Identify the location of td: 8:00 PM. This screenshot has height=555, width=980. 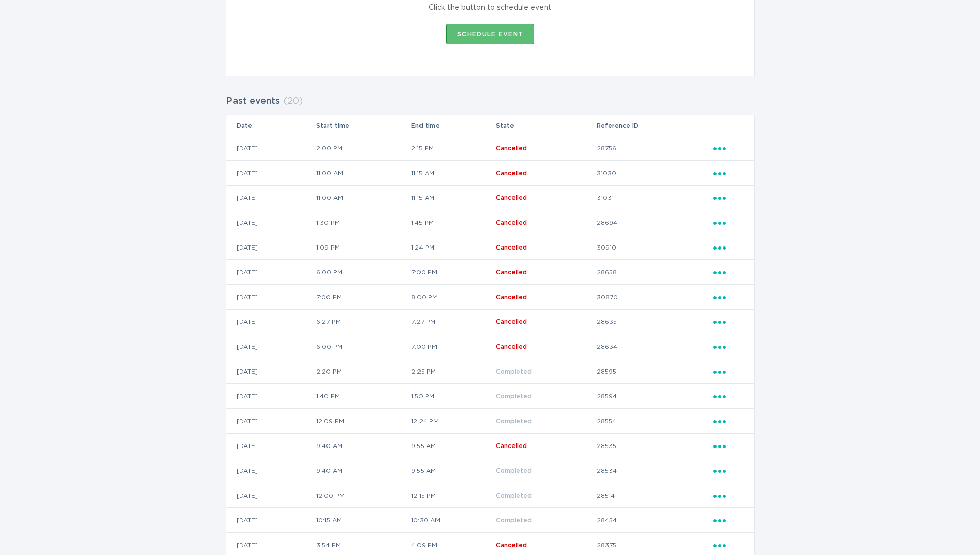
(453, 297).